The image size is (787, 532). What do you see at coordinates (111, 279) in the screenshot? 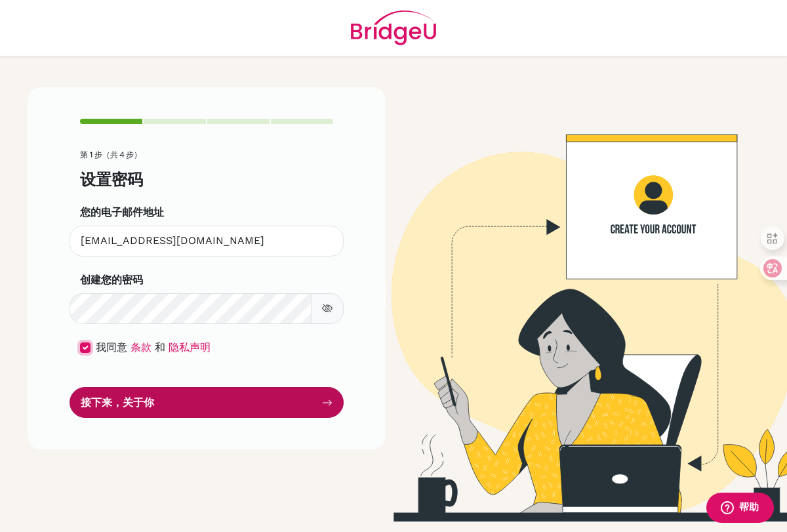
I see `font: 创建您的密码` at bounding box center [111, 279].